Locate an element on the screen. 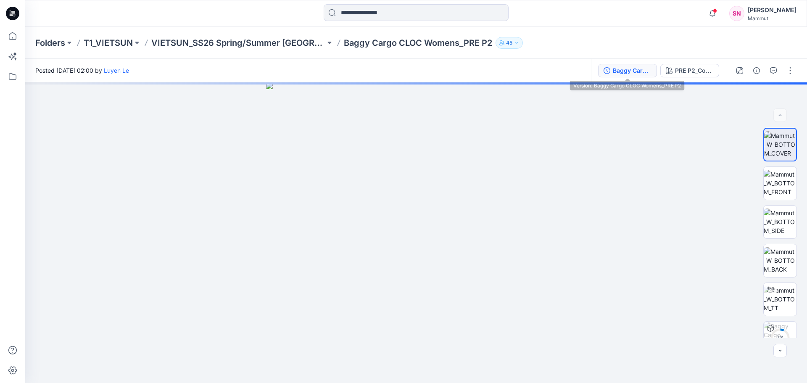 The height and width of the screenshot is (383, 807). button: Details is located at coordinates (757, 71).